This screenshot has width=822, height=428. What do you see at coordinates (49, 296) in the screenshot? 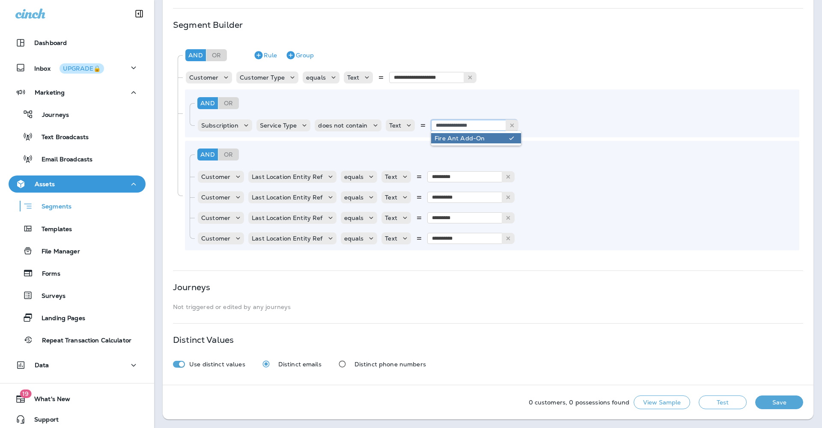
I see `p: Surveys` at bounding box center [49, 296].